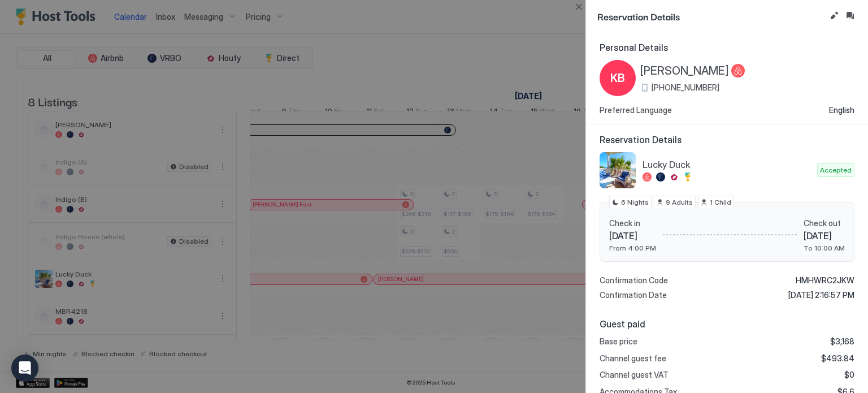  I want to click on span: To 10:00 AM, so click(824, 248).